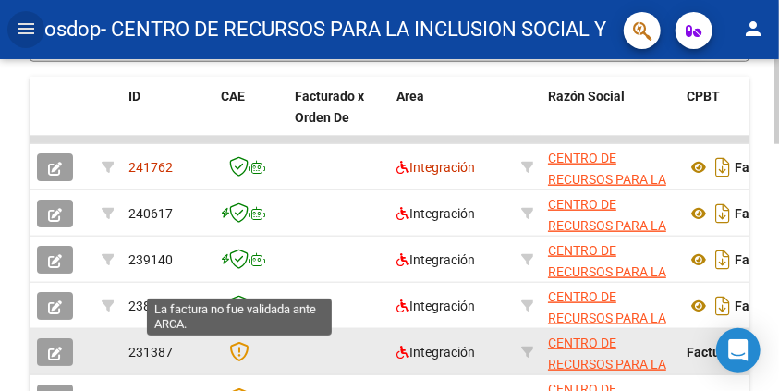 The image size is (779, 391). What do you see at coordinates (410, 96) in the screenshot?
I see `span: Area` at bounding box center [410, 96].